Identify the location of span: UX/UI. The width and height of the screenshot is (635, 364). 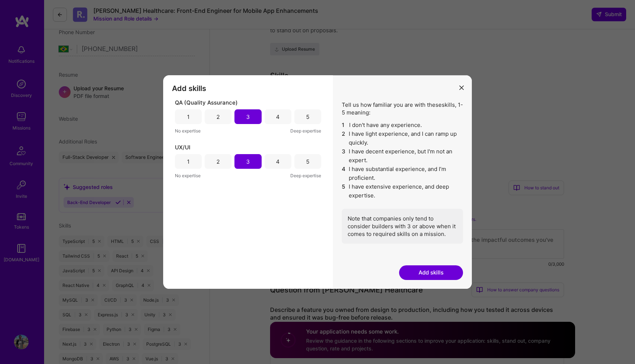
(183, 147).